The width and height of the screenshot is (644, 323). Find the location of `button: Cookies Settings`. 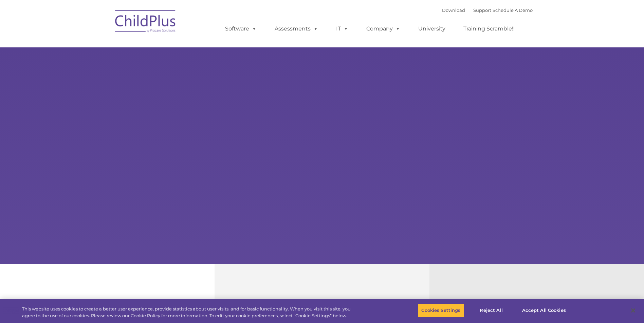

button: Cookies Settings is located at coordinates (440, 311).